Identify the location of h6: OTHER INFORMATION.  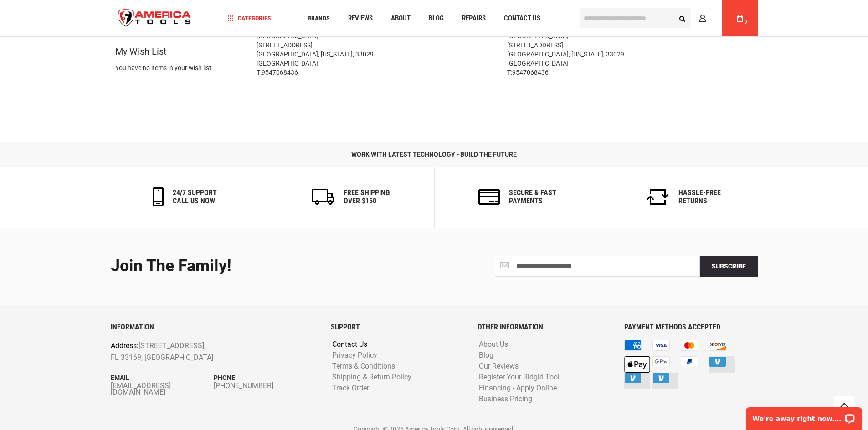
(543, 327).